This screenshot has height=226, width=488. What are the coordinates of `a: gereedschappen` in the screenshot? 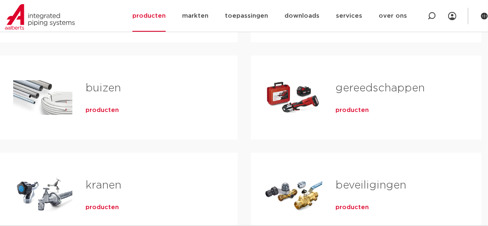 It's located at (380, 88).